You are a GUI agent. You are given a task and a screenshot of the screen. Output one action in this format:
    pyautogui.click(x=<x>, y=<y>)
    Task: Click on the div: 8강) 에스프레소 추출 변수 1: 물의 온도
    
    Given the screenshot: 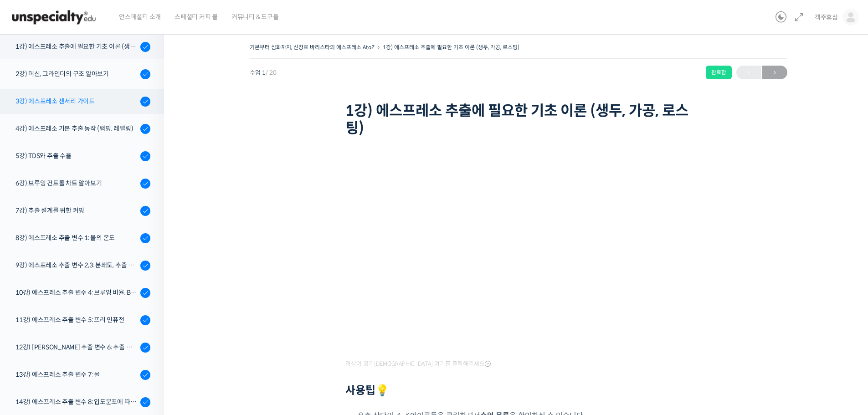 What is the action you would take?
    pyautogui.click(x=77, y=238)
    